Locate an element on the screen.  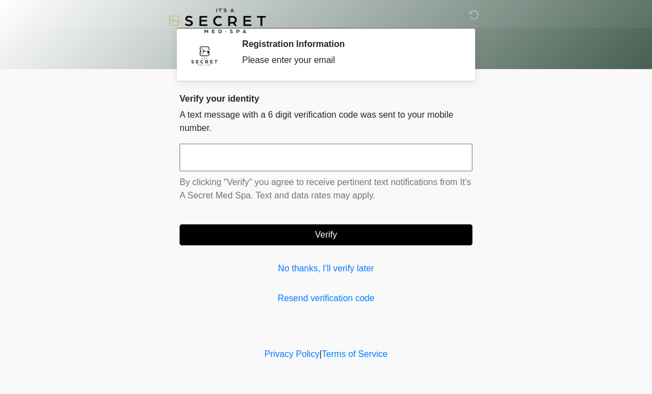
h2: Verify your identity is located at coordinates (326, 98).